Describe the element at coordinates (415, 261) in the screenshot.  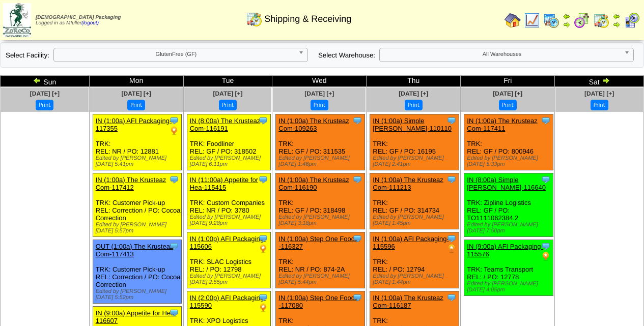
I see `div: TRK: REL: / PO: 12794` at that location.